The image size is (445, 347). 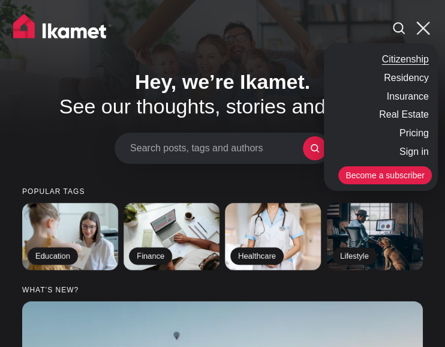 What do you see at coordinates (62, 29) in the screenshot?
I see `img: Ikamet home` at bounding box center [62, 29].